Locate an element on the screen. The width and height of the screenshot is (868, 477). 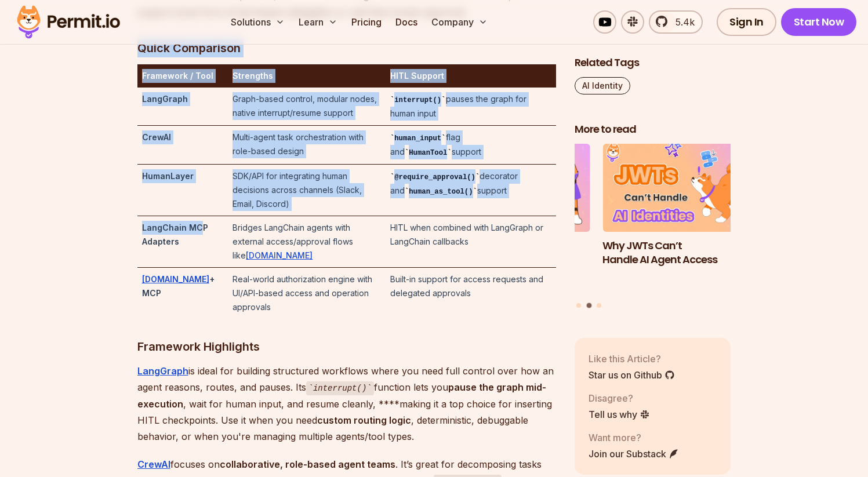
a: Start Now is located at coordinates (818, 22).